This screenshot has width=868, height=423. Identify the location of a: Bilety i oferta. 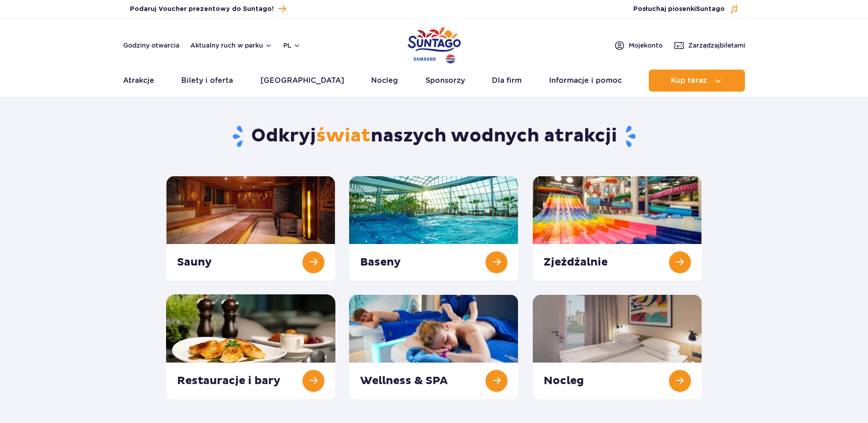
(207, 81).